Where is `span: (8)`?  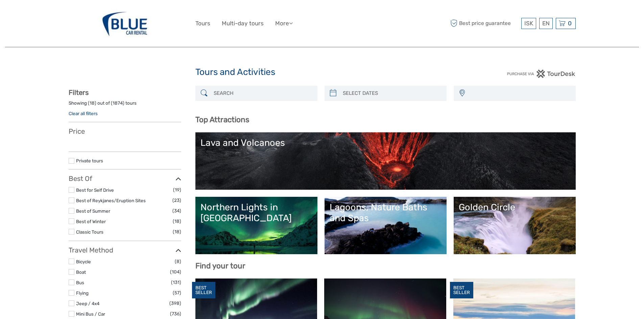 span: (8) is located at coordinates (178, 261).